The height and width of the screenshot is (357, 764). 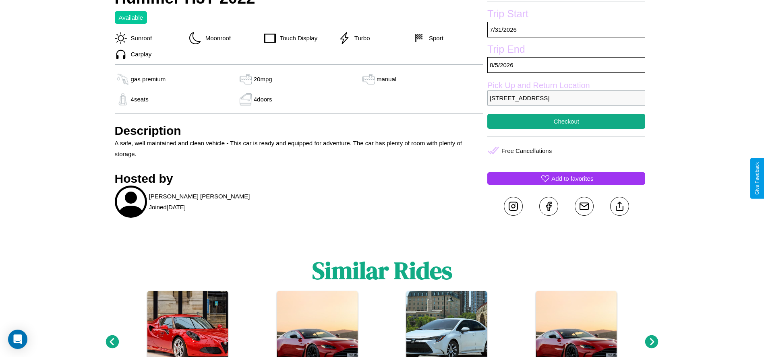 What do you see at coordinates (566, 29) in the screenshot?
I see `p: 7 / 31 / 2026` at bounding box center [566, 29].